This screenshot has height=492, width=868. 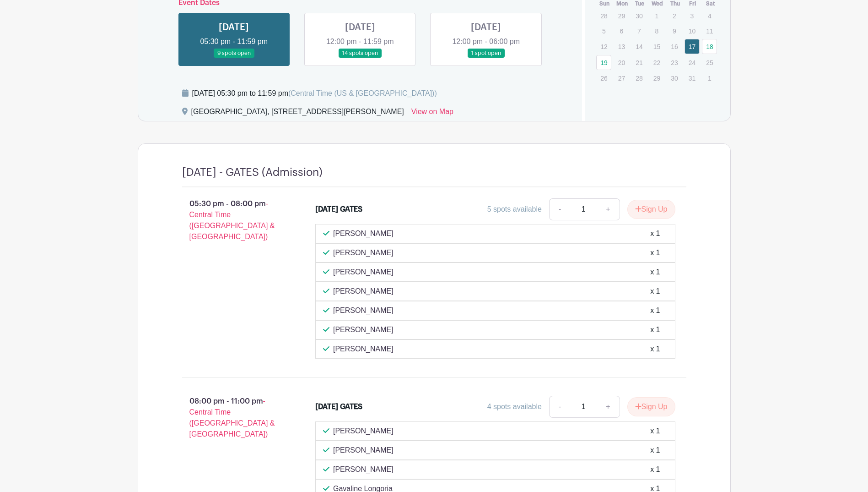 What do you see at coordinates (709, 15) in the screenshot?
I see `p: 4` at bounding box center [709, 15].